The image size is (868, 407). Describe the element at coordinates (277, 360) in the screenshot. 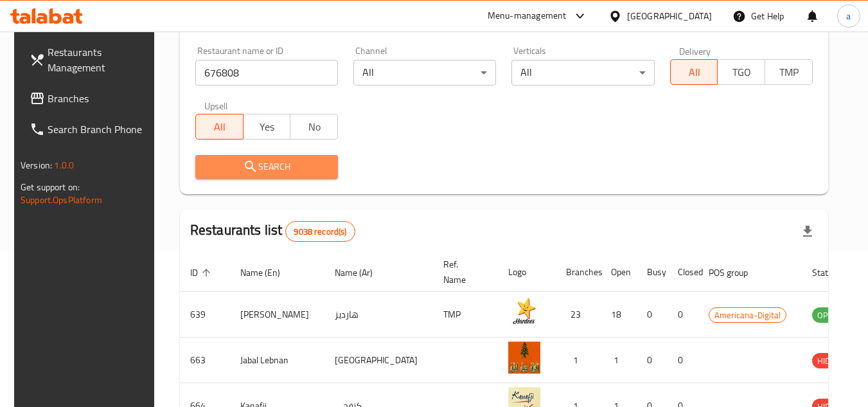

I see `td: Jabal Lebnan` at that location.